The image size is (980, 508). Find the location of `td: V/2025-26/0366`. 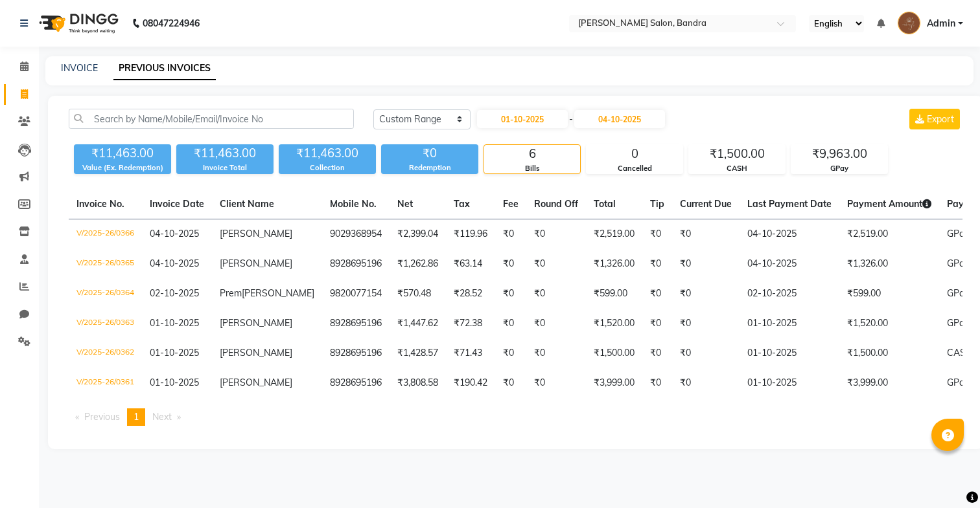

td: V/2025-26/0366 is located at coordinates (105, 234).